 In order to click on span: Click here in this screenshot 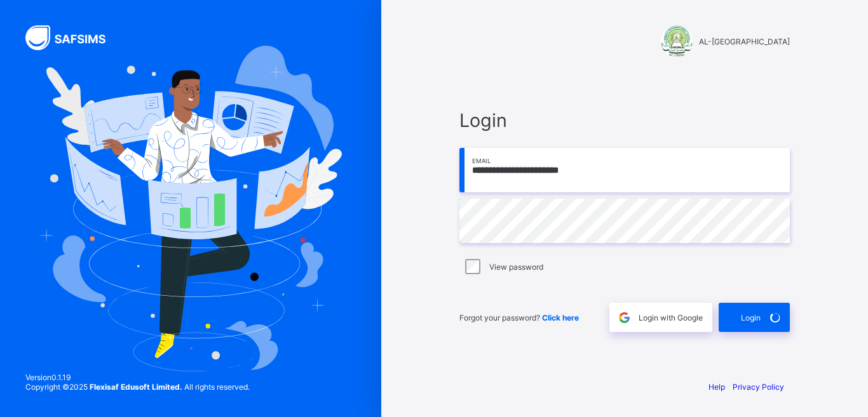, I will do `click(561, 318)`.